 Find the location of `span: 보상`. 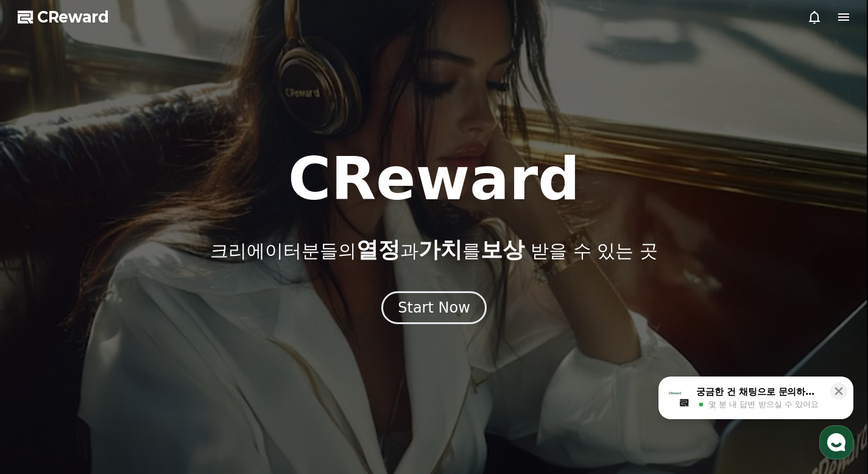

span: 보상 is located at coordinates (503, 249).